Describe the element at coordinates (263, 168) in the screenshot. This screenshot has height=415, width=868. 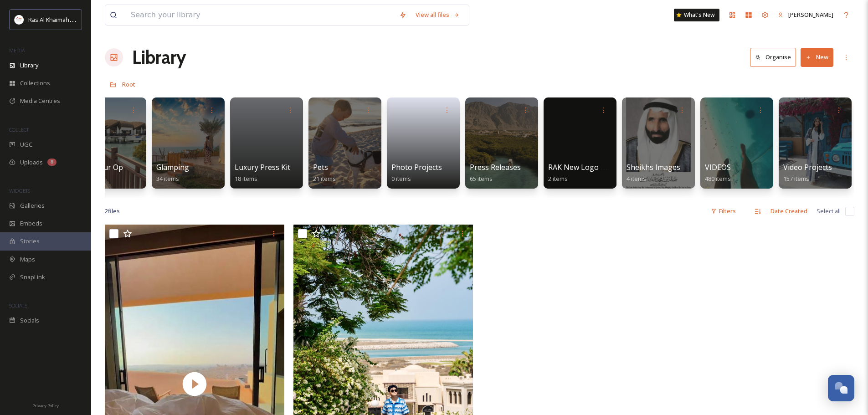
I see `span: Luxury Press Kit` at that location.